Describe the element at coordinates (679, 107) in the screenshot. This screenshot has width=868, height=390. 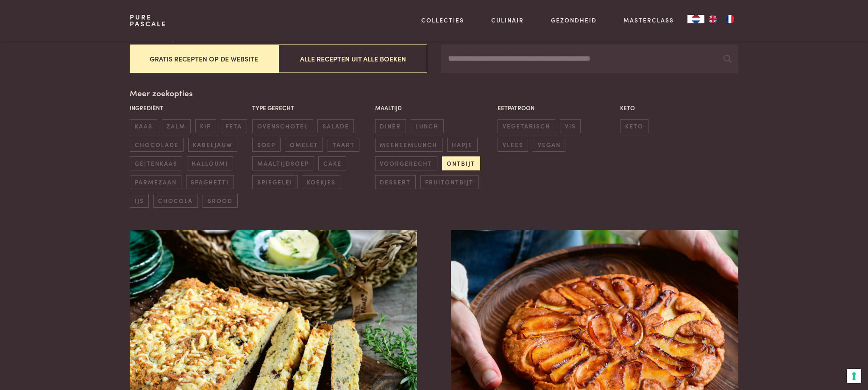
I see `p: Keto` at that location.